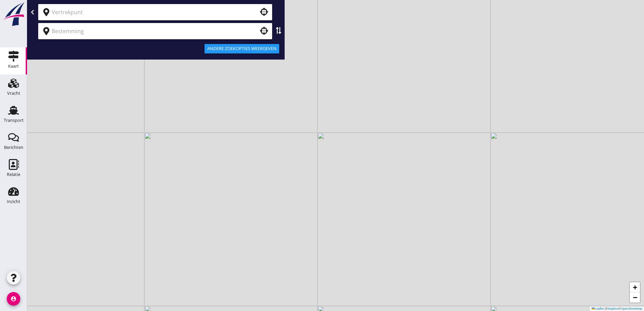 The height and width of the screenshot is (311, 644). What do you see at coordinates (613, 309) in the screenshot?
I see `a: Mapbox` at bounding box center [613, 309].